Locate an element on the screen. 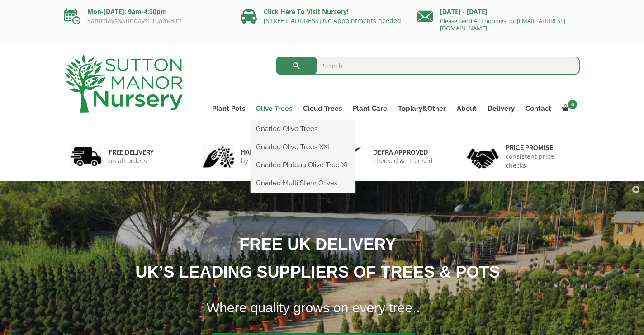 The width and height of the screenshot is (644, 335). p: checked & Licensed is located at coordinates (403, 161).